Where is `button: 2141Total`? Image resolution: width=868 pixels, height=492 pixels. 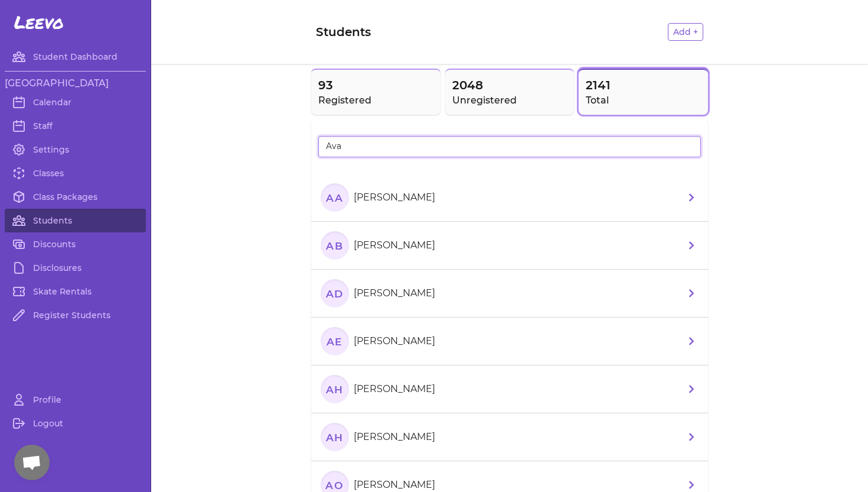
button: 2141Total is located at coordinates (643, 91).